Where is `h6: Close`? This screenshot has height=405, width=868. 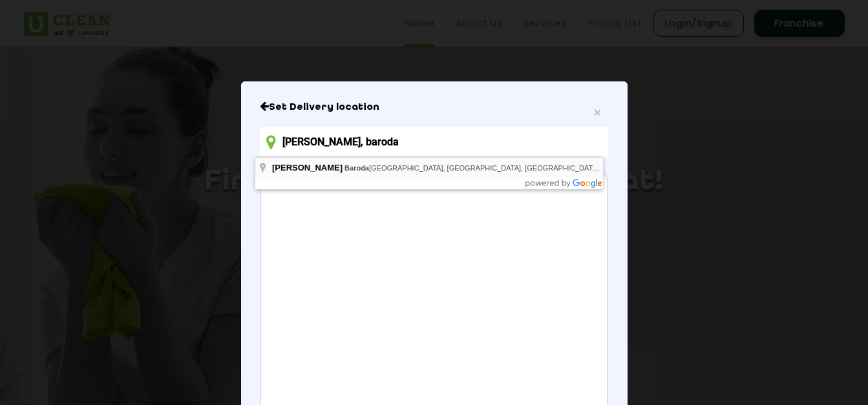 h6: Close is located at coordinates (434, 107).